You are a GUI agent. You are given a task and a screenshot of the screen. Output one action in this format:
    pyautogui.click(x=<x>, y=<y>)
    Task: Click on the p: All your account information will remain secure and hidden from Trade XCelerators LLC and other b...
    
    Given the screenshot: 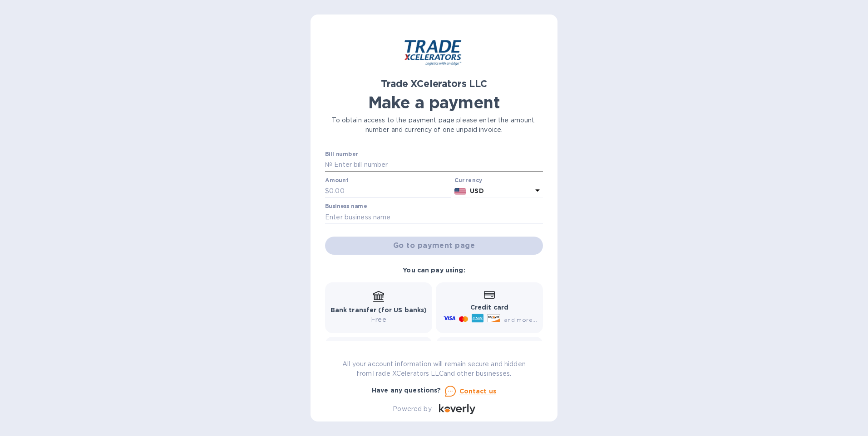 What is the action you would take?
    pyautogui.click(x=434, y=369)
    